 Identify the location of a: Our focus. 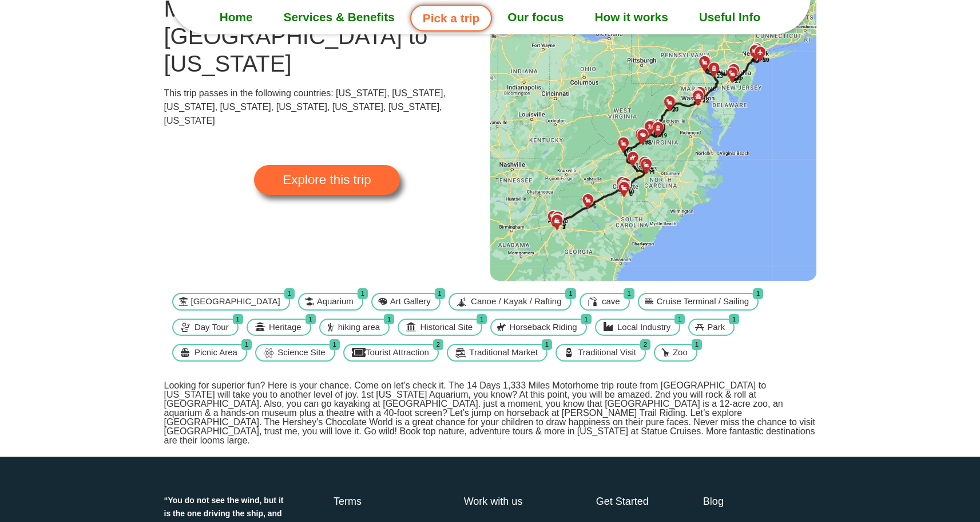
(536, 17).